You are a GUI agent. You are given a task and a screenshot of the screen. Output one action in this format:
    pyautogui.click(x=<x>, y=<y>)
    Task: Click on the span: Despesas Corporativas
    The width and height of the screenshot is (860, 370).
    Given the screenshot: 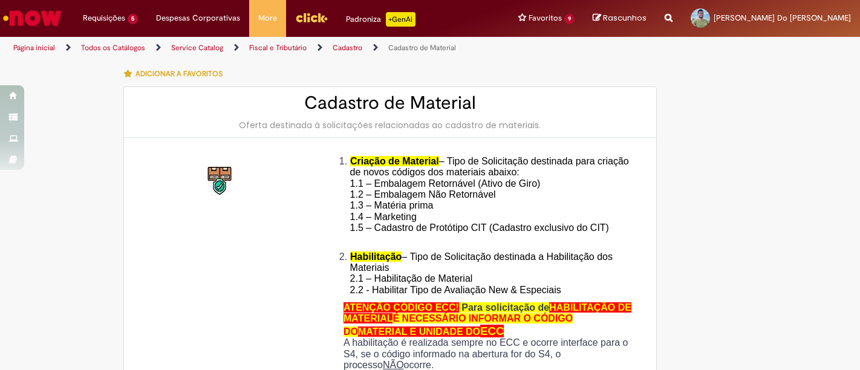 What is the action you would take?
    pyautogui.click(x=198, y=18)
    